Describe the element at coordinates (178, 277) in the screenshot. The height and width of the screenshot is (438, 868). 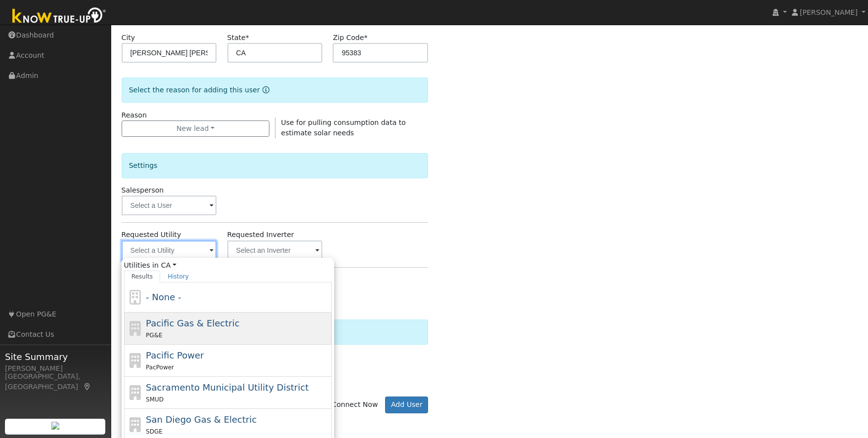
I see `a: History` at that location.